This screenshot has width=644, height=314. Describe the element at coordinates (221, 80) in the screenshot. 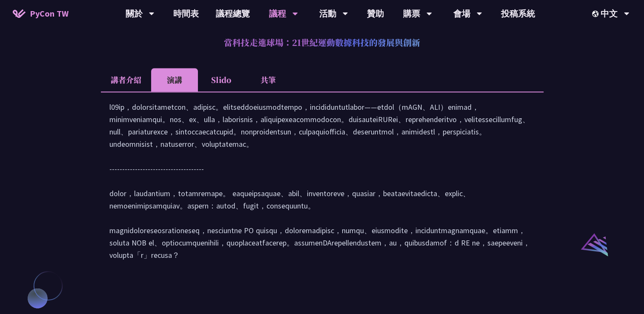

I see `li: Slido` at that location.